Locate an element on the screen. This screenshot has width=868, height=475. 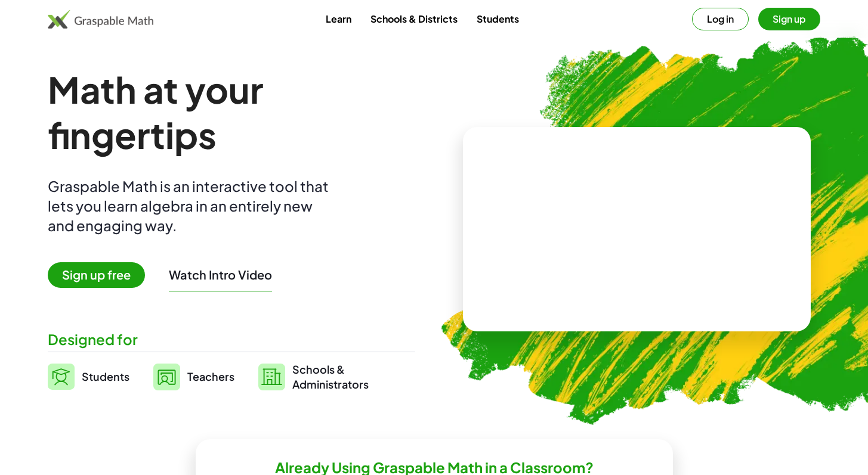
span: Schools & Administrators is located at coordinates (331, 377).